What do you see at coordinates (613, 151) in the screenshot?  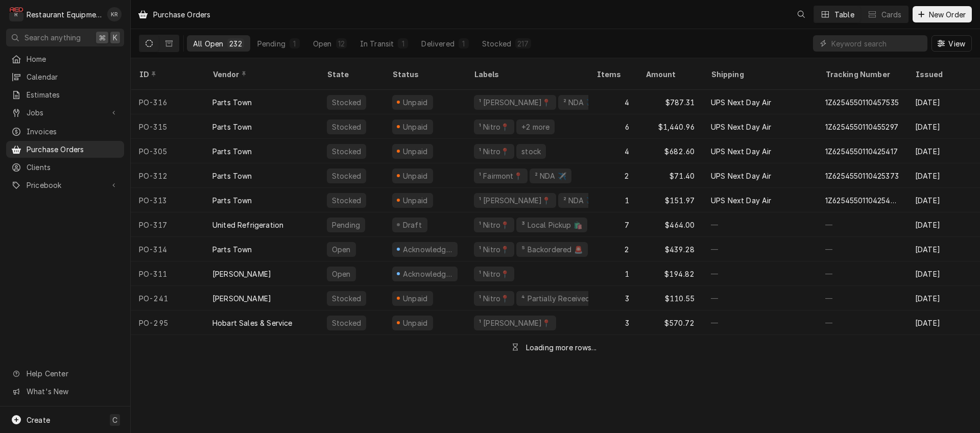 I see `div: 4` at bounding box center [613, 151].